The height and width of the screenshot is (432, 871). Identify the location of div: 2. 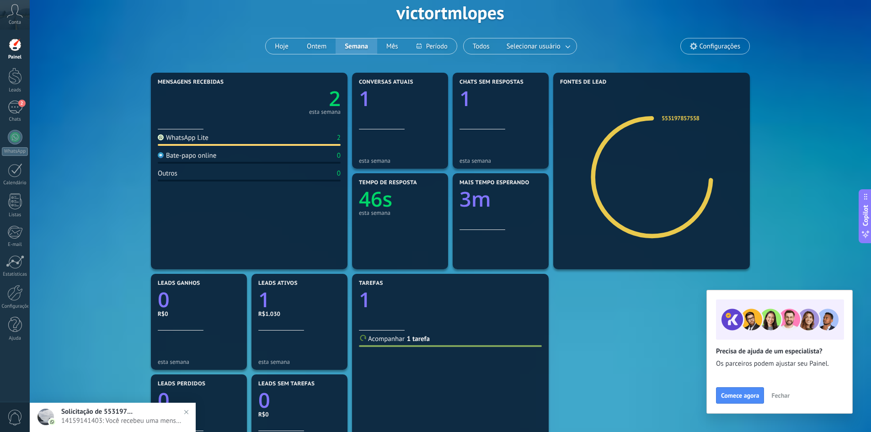
(339, 138).